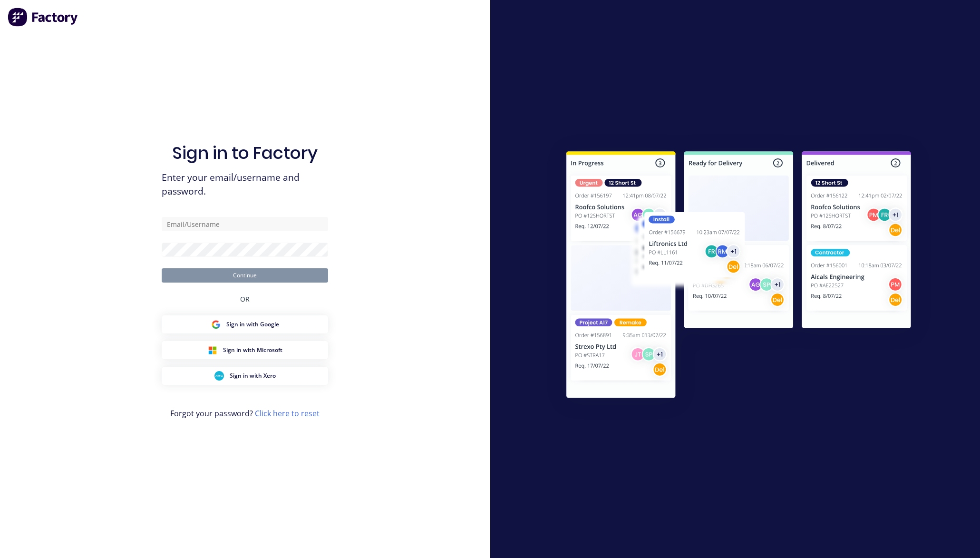 The image size is (980, 558). I want to click on img: Xero Sign in, so click(219, 376).